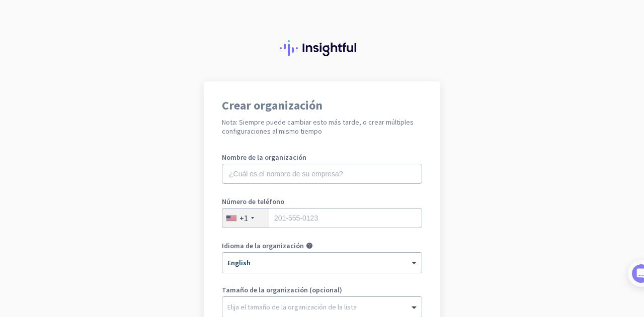  I want to click on h2: Nota: Siempre puede cambiar esto más tarde, o crear múltiples configuraciones al mismo tiempo, so click(322, 127).